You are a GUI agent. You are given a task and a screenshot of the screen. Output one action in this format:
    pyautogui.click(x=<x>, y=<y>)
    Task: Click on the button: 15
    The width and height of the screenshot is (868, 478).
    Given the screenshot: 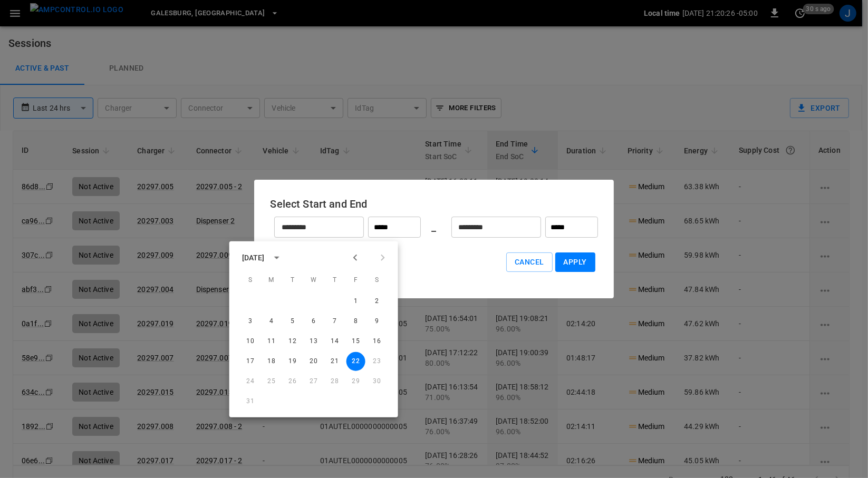 What is the action you would take?
    pyautogui.click(x=356, y=342)
    